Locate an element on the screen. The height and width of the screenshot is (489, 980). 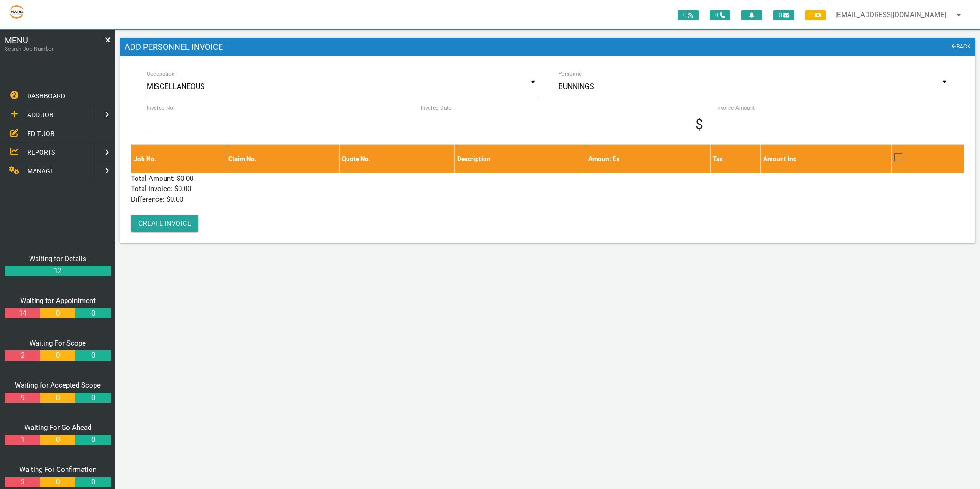
th: Amount Inc is located at coordinates (826, 159).